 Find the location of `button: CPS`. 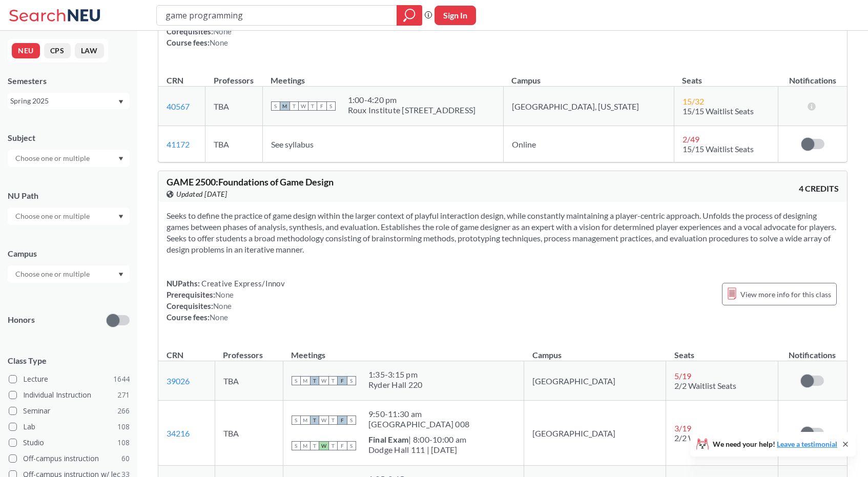

button: CPS is located at coordinates (57, 51).